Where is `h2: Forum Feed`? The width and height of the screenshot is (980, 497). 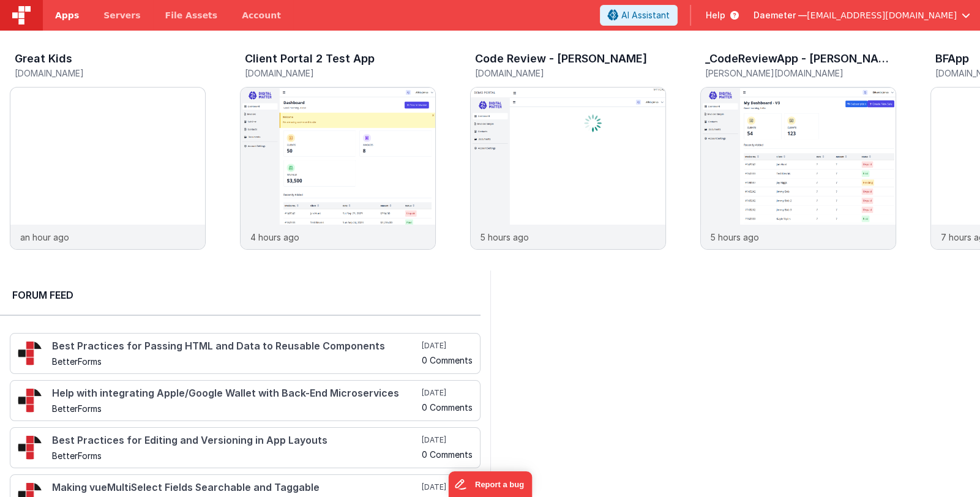
h2: Forum Feed is located at coordinates (240, 295).